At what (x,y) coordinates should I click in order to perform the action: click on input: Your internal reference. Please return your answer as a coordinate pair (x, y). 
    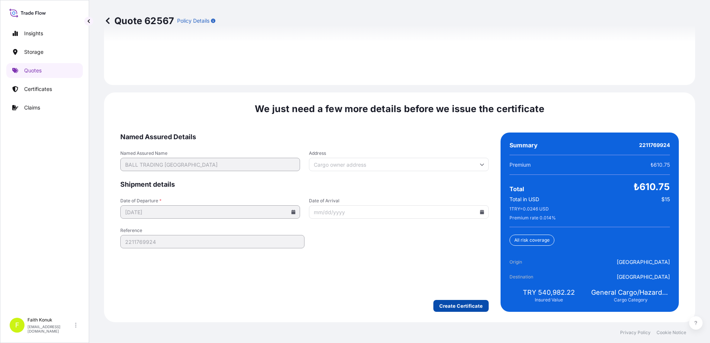
    Looking at the image, I should click on (212, 242).